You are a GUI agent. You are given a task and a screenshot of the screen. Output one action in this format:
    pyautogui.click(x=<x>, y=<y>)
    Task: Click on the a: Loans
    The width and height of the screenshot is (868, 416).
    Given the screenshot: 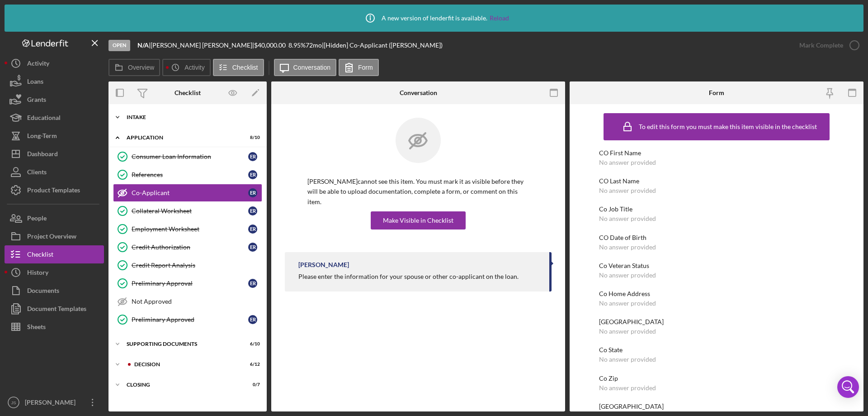 What is the action you would take?
    pyautogui.click(x=55, y=81)
    